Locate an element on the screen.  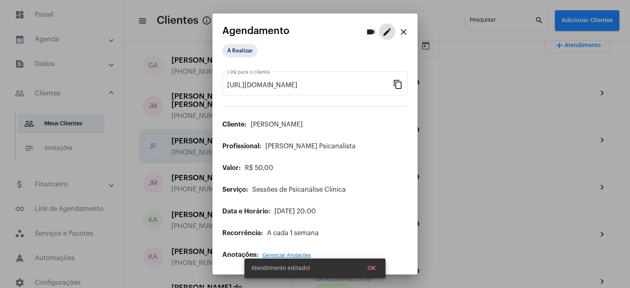
span: A cada 1 semana is located at coordinates (293, 233).